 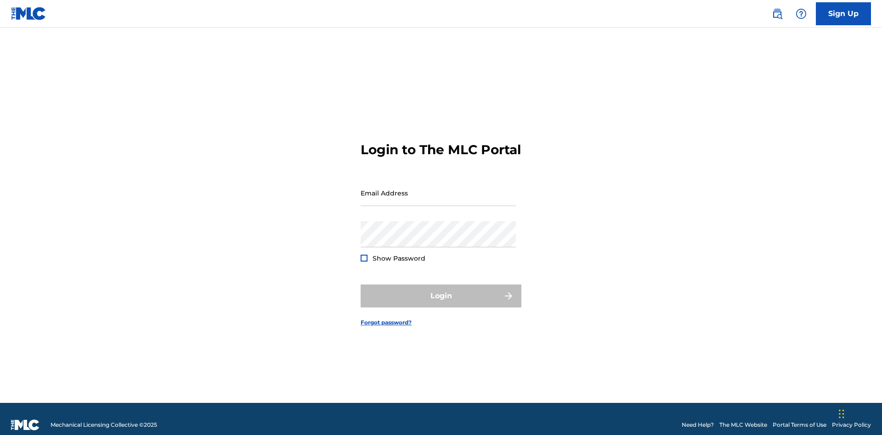 What do you see at coordinates (25, 425) in the screenshot?
I see `img: logo` at bounding box center [25, 425].